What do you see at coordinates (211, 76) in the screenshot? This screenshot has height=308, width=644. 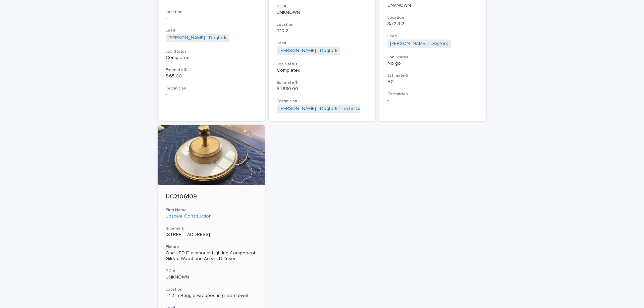 I see `p: $ 65.00` at bounding box center [211, 76].